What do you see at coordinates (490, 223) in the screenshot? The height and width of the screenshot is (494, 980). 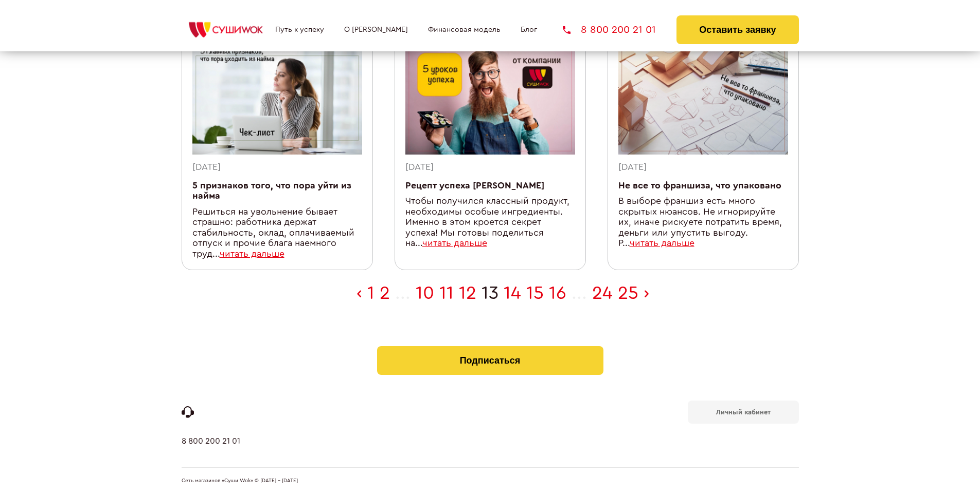 I see `div: Чтобы получился классный продукт, необходимы особые ингредиенты. Именно в этом кроется секрет усп...` at bounding box center [490, 223].